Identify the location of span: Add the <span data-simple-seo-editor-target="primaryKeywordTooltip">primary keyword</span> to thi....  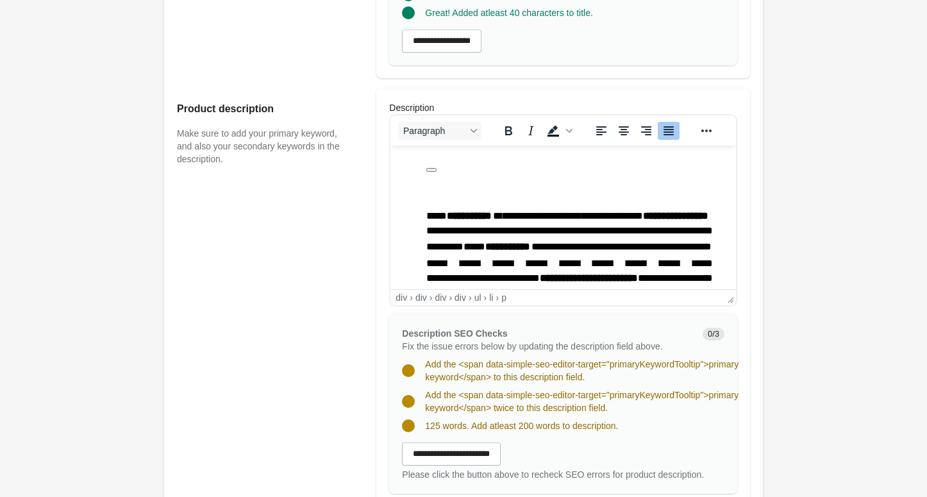
(581, 371).